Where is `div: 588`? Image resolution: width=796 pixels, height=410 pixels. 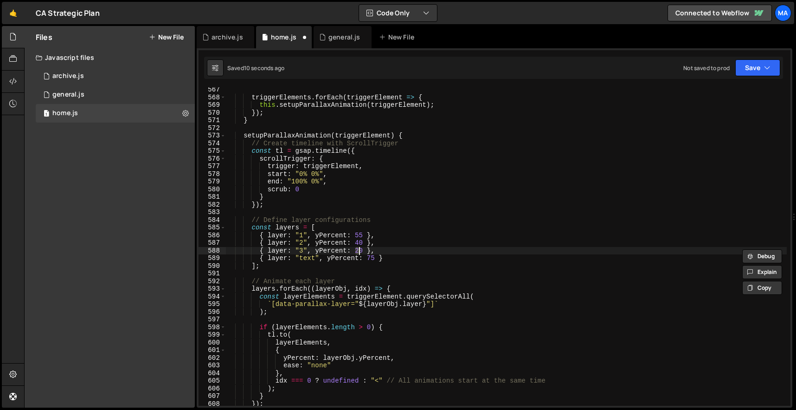
div: 588 is located at coordinates (212, 250).